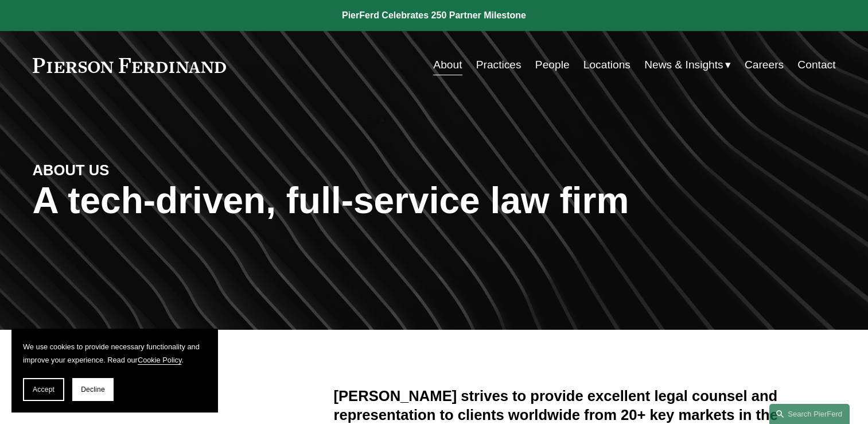 The width and height of the screenshot is (868, 424). Describe the element at coordinates (159, 359) in the screenshot. I see `a: Cookie Policy` at that location.